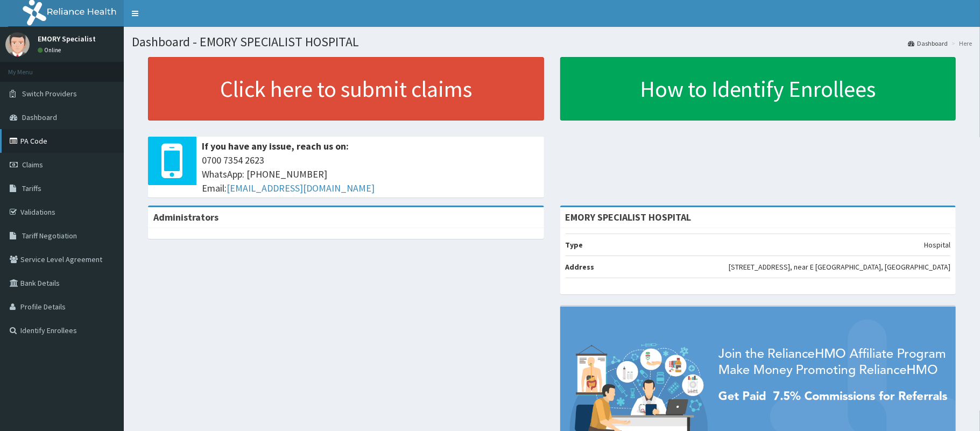  I want to click on span: Tariff Negotiation, so click(50, 236).